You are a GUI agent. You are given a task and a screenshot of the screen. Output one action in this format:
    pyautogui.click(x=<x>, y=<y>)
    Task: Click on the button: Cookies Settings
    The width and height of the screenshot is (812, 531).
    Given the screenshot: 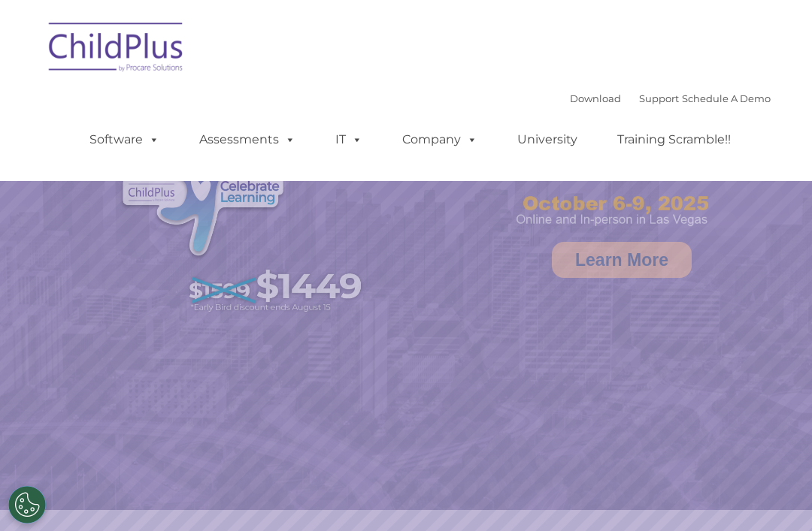 What is the action you would take?
    pyautogui.click(x=27, y=505)
    